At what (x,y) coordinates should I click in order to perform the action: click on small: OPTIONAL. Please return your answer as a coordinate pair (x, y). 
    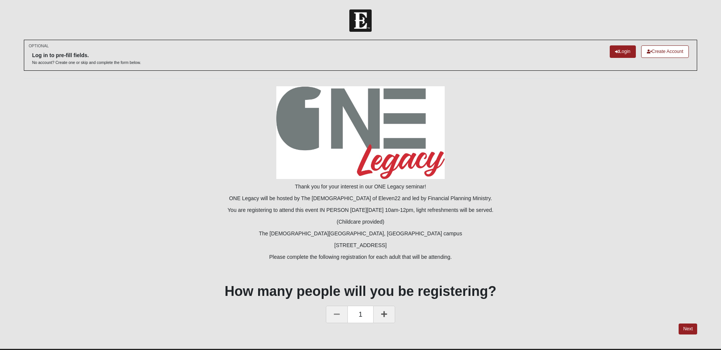
    Looking at the image, I should click on (39, 46).